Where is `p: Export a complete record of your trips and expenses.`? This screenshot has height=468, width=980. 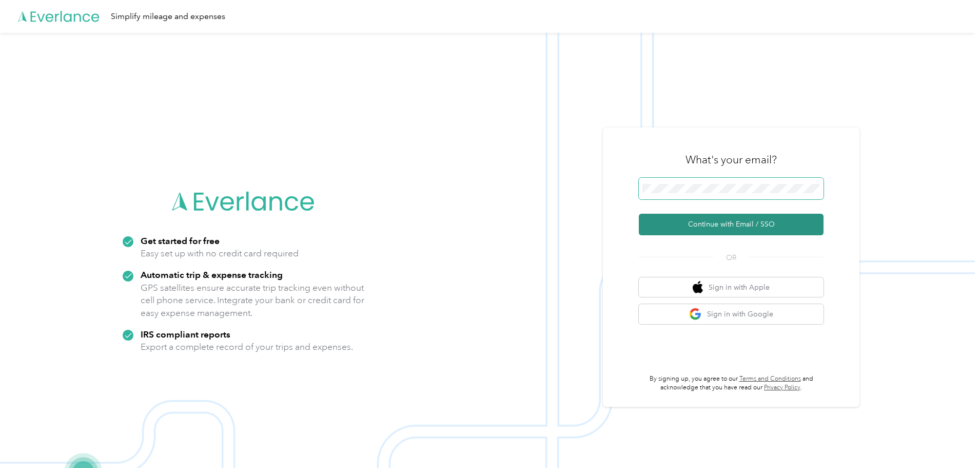
p: Export a complete record of your trips and expenses. is located at coordinates (247, 347).